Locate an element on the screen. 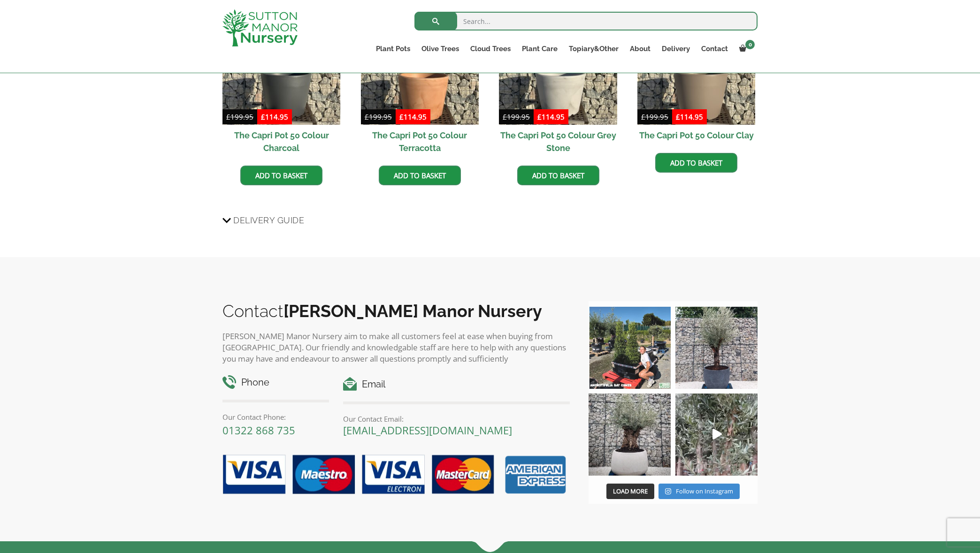  img: payment-options.png is located at coordinates (392, 476).